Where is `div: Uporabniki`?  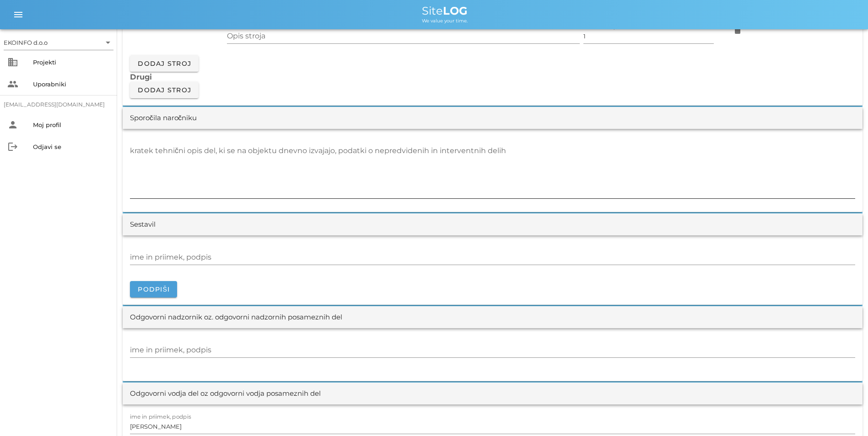
div: Uporabniki is located at coordinates (71, 84).